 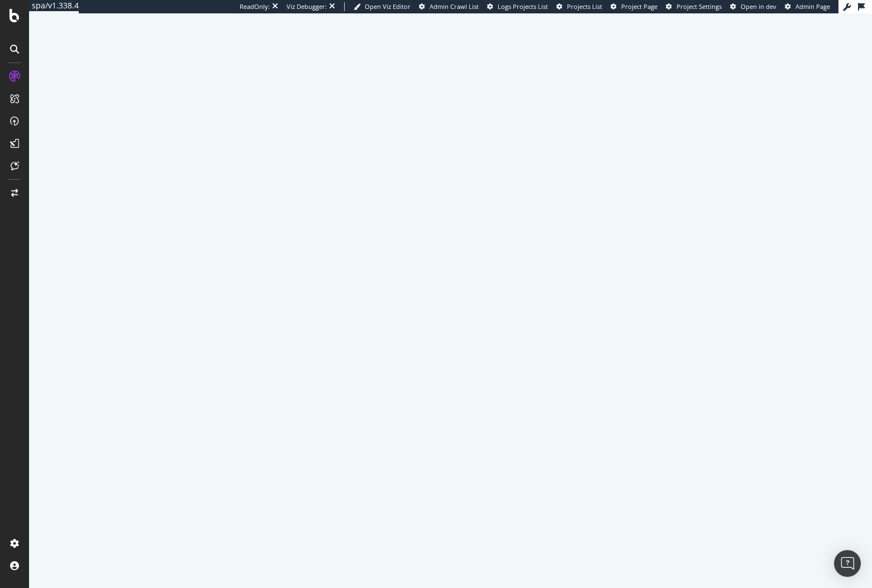 I want to click on div: ReadOnly:, so click(x=255, y=7).